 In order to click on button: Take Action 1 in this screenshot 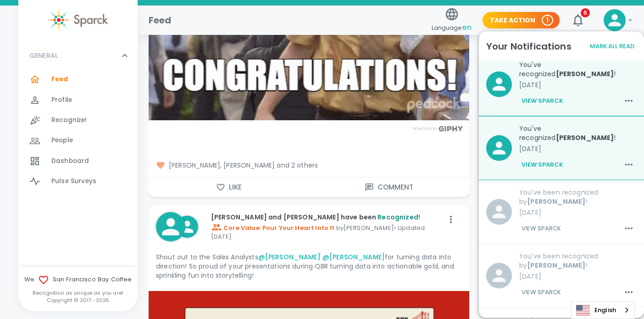, I will do `click(522, 21)`.